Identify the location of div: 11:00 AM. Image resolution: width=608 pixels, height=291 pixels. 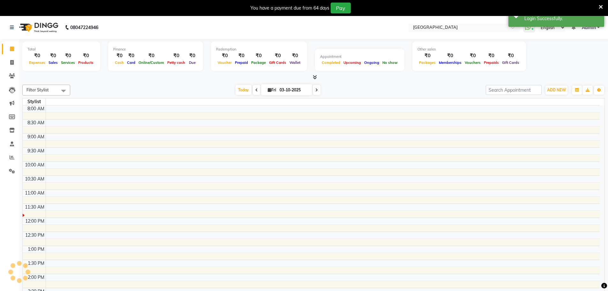
(34, 193).